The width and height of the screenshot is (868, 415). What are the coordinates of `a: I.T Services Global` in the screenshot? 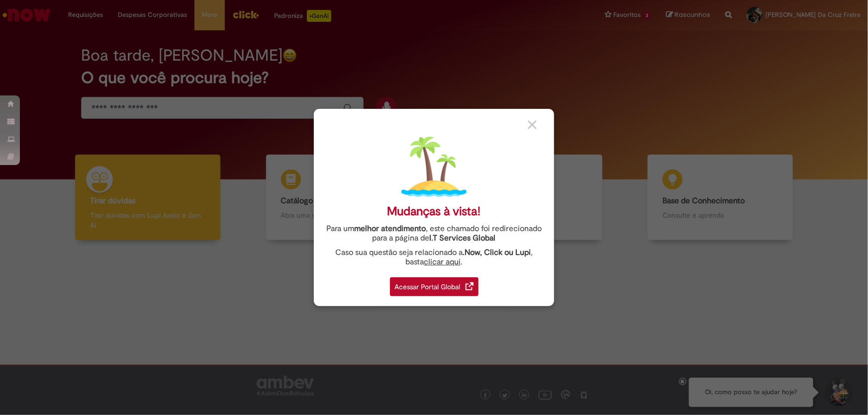 It's located at (463, 235).